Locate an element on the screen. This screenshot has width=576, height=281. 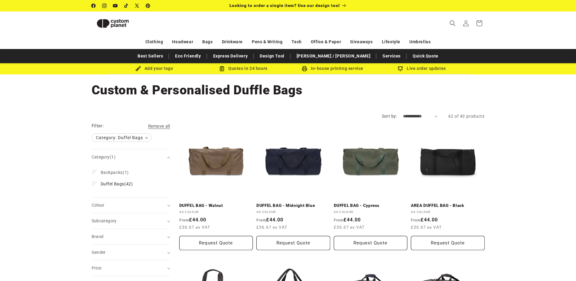
span: Colour is located at coordinates (98, 205).